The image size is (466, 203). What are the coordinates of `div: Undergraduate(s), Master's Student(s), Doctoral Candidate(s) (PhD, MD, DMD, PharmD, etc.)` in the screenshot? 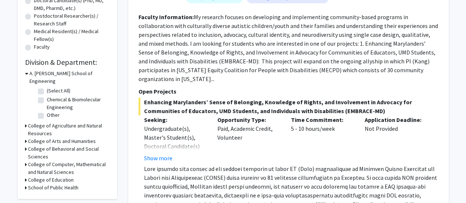 It's located at (175, 146).